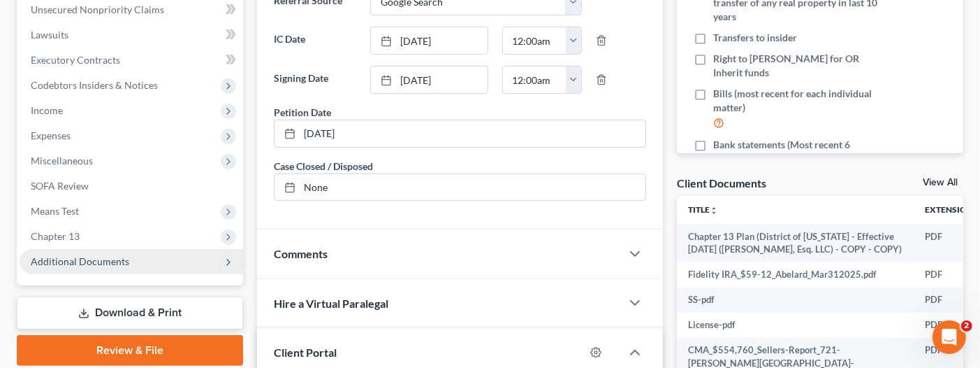 The width and height of the screenshot is (980, 368). I want to click on a: Titleunfold_more, so click(703, 209).